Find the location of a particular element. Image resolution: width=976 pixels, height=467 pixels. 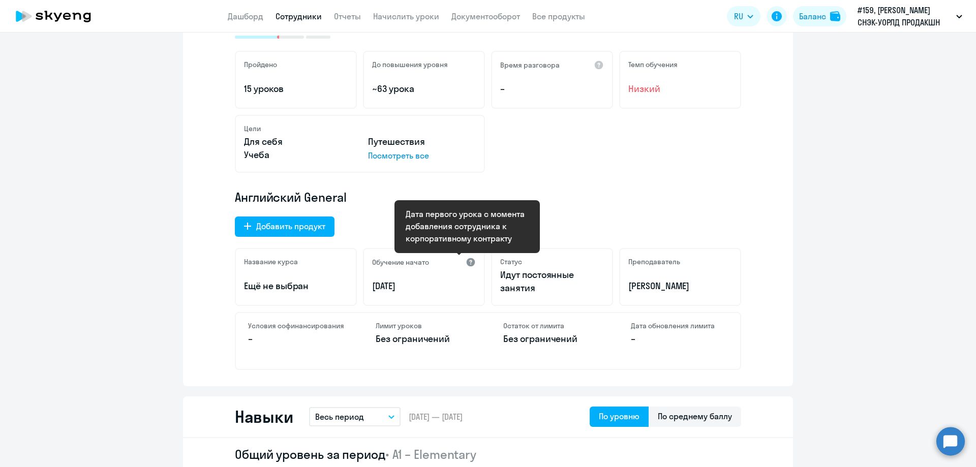

h5: Обучение начато is located at coordinates (401, 262).